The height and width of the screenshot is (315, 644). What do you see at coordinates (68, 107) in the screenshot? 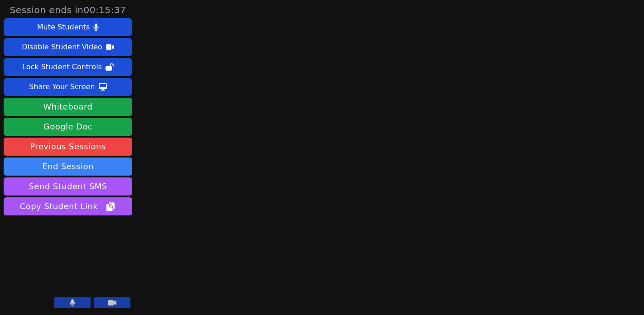
I see `button: Whiteboard` at bounding box center [68, 107].